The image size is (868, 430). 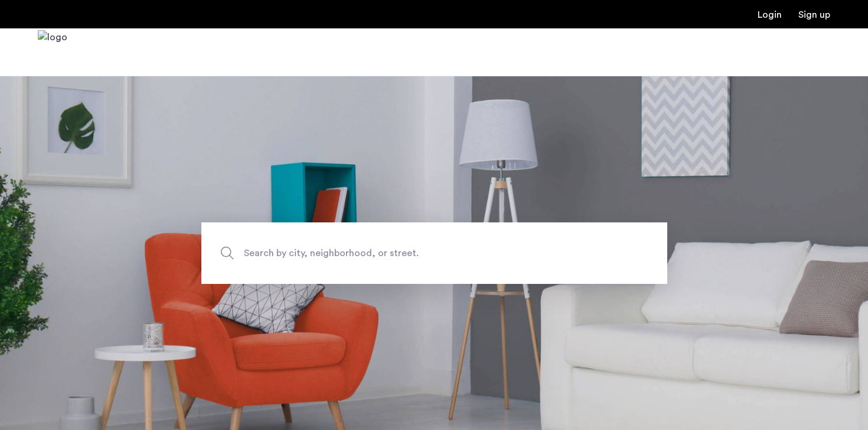 What do you see at coordinates (53, 52) in the screenshot?
I see `a: Cazamio Logo` at bounding box center [53, 52].